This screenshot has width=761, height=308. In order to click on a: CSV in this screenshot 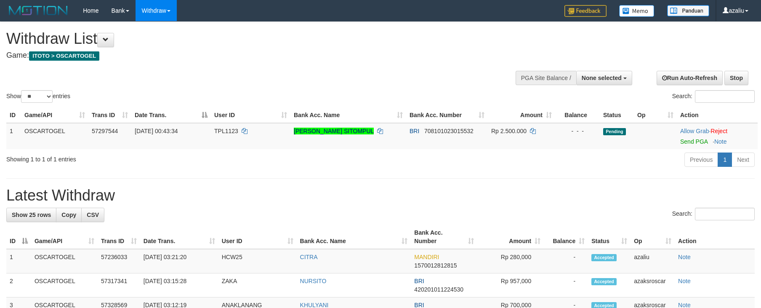, I will do `click(93, 215)`.